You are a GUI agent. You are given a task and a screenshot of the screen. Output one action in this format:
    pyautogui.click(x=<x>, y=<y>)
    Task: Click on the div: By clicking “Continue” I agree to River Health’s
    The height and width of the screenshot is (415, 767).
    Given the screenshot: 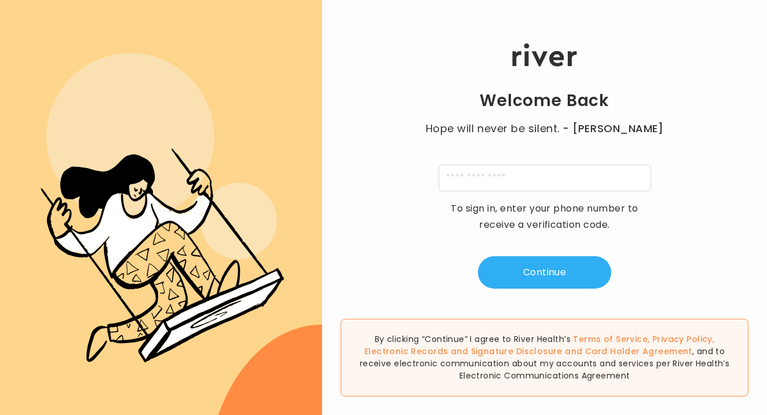 What is the action you would take?
    pyautogui.click(x=545, y=358)
    